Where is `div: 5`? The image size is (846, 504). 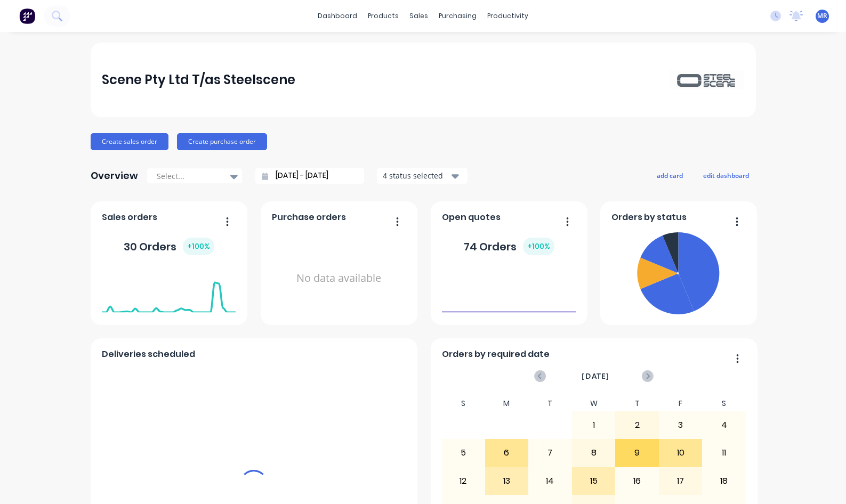
div: 5 is located at coordinates (463, 453).